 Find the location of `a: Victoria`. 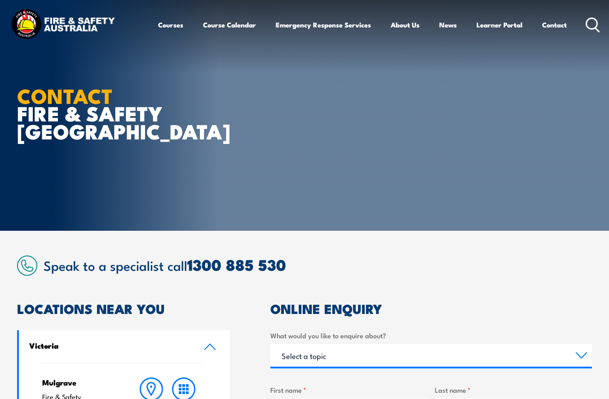

a: Victoria is located at coordinates (124, 346).